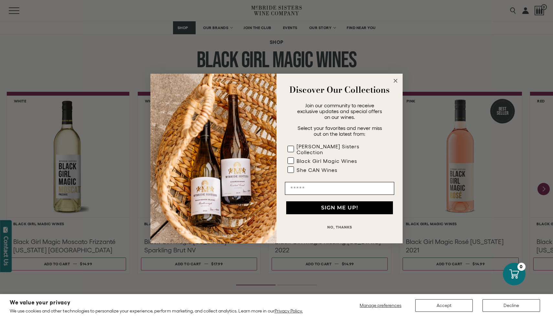  I want to click on button: SIGN ME UP!, so click(339, 208).